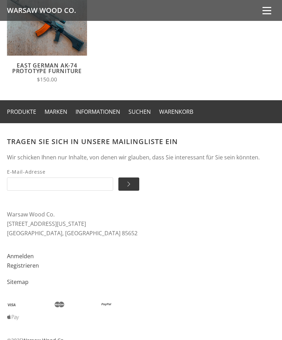 This screenshot has height=340, width=282. I want to click on input: E-Mail-Adresse, so click(60, 184).